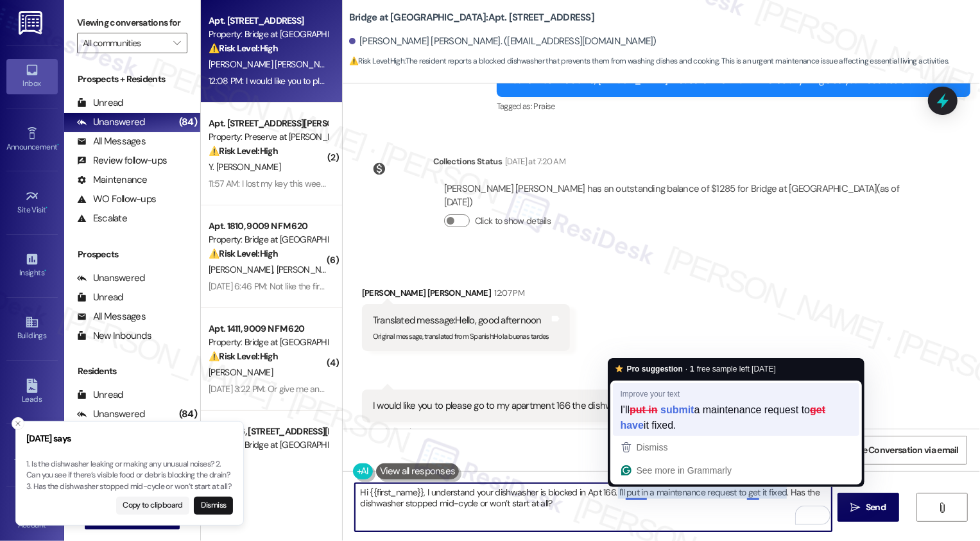  Describe the element at coordinates (32, 392) in the screenshot. I see `a: Leads` at that location.